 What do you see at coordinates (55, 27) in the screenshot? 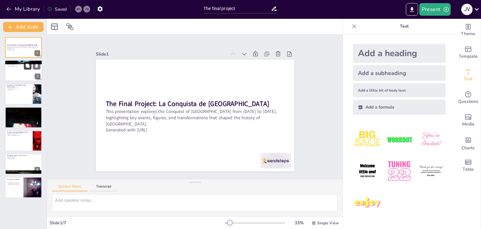
I see `div: Layout` at bounding box center [55, 27].